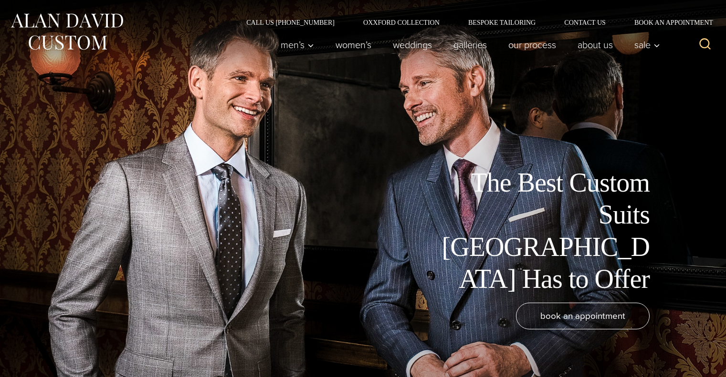 Image resolution: width=726 pixels, height=377 pixels. What do you see at coordinates (501, 22) in the screenshot?
I see `a: Bespoke Tailoring` at bounding box center [501, 22].